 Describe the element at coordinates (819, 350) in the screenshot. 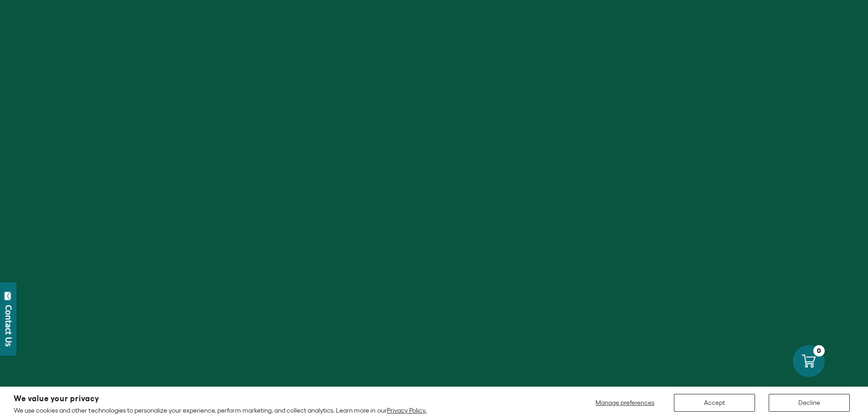

I see `div: 0` at that location.